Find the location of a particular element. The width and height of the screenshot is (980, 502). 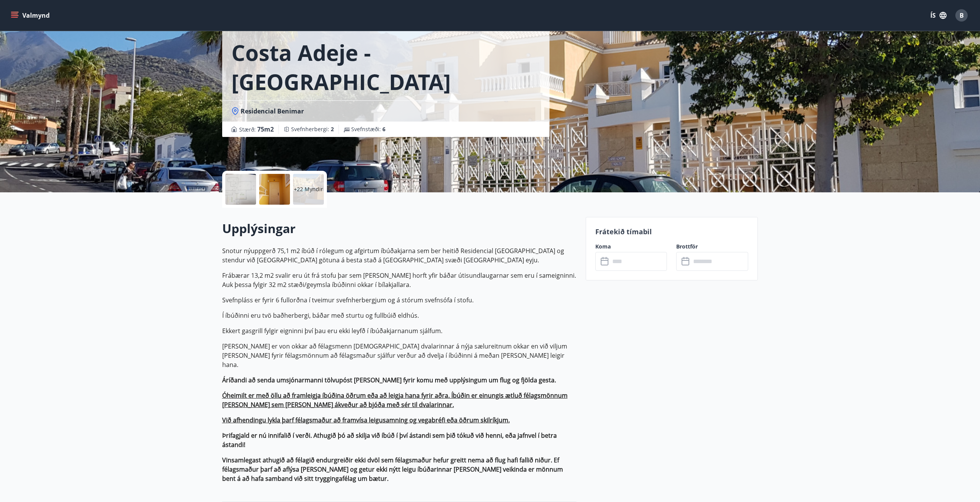

ins: Óheimilt er með öllu að framleigja íbúðina öðrum eða að leigja hana fyrir aðra. Íbúðin er einungi... is located at coordinates (395, 400).